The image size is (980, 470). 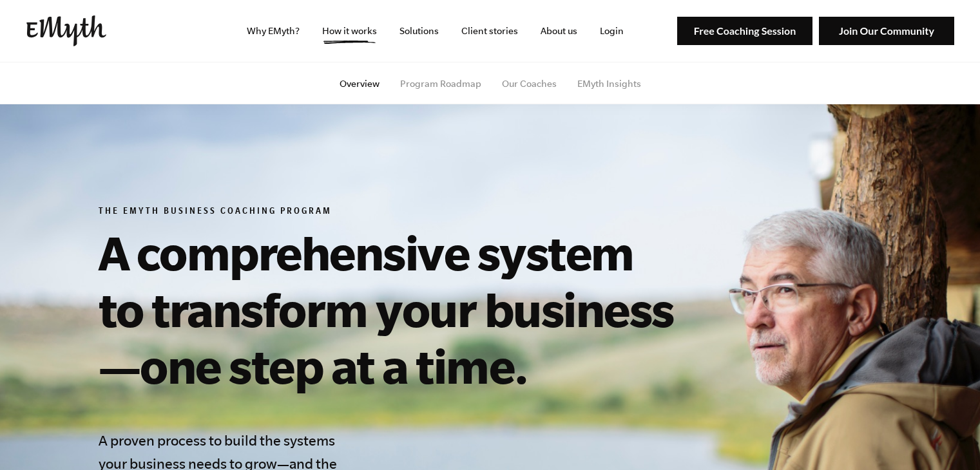 I want to click on a: Our Coaches, so click(x=529, y=83).